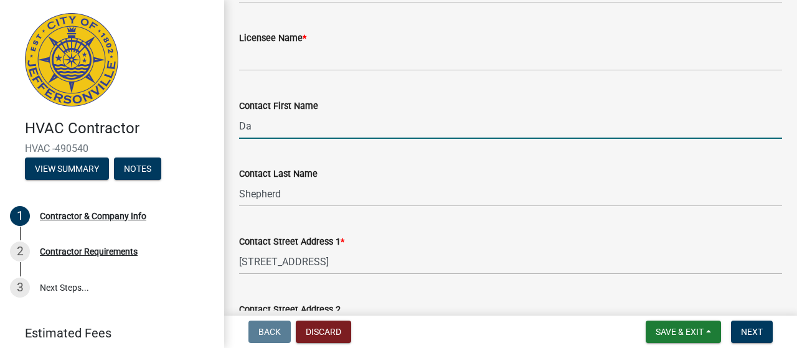 Image resolution: width=797 pixels, height=348 pixels. What do you see at coordinates (112, 148) in the screenshot?
I see `span: HVAC -490540` at bounding box center [112, 148].